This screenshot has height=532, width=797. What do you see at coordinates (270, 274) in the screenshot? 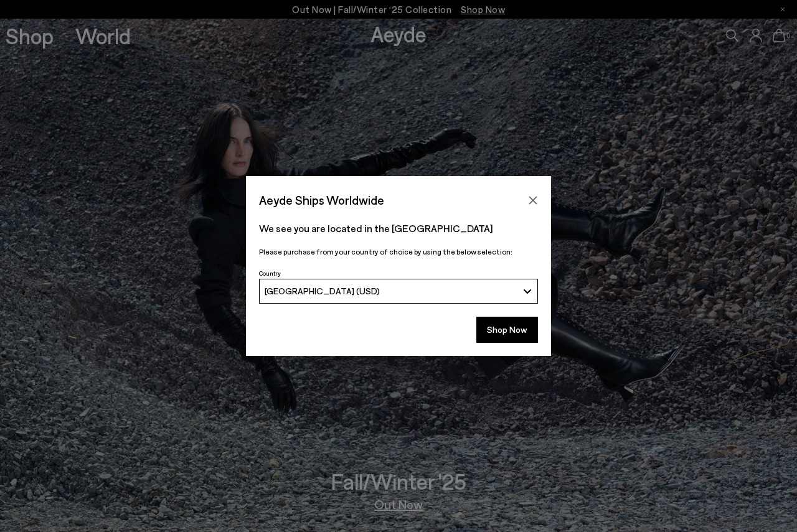
I see `span: Country` at bounding box center [270, 274].